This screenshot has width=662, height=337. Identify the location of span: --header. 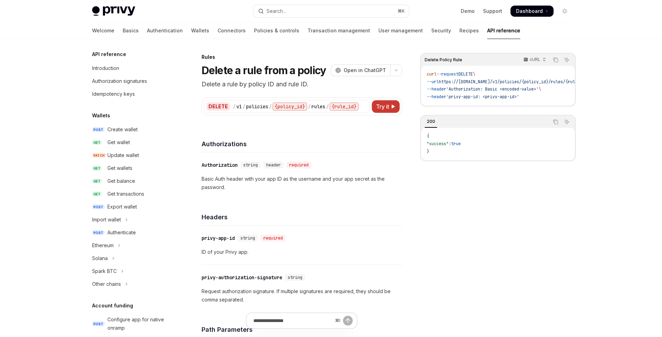
(437, 89).